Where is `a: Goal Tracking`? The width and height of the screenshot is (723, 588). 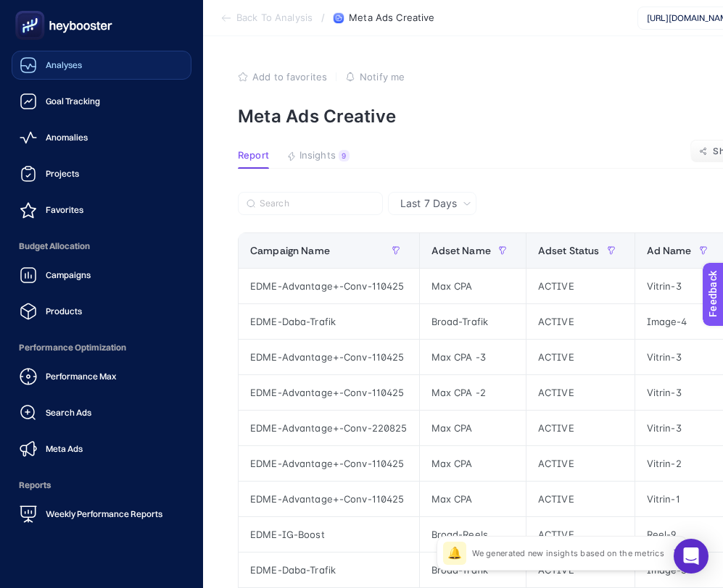
a: Goal Tracking is located at coordinates (101, 101).